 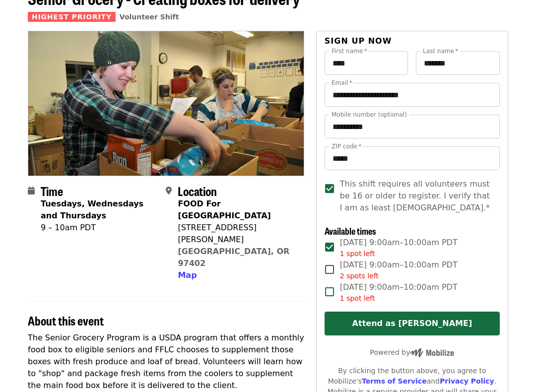 What do you see at coordinates (416, 196) in the screenshot?
I see `span: This shift requires all volunteers must be 16 or older to register. I verify that I am as least [...` at bounding box center [416, 196].